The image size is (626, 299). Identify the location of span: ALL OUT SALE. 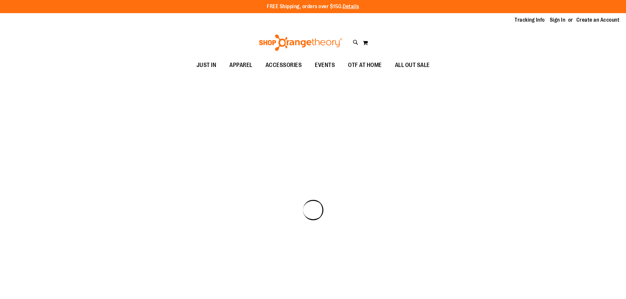
(412, 65).